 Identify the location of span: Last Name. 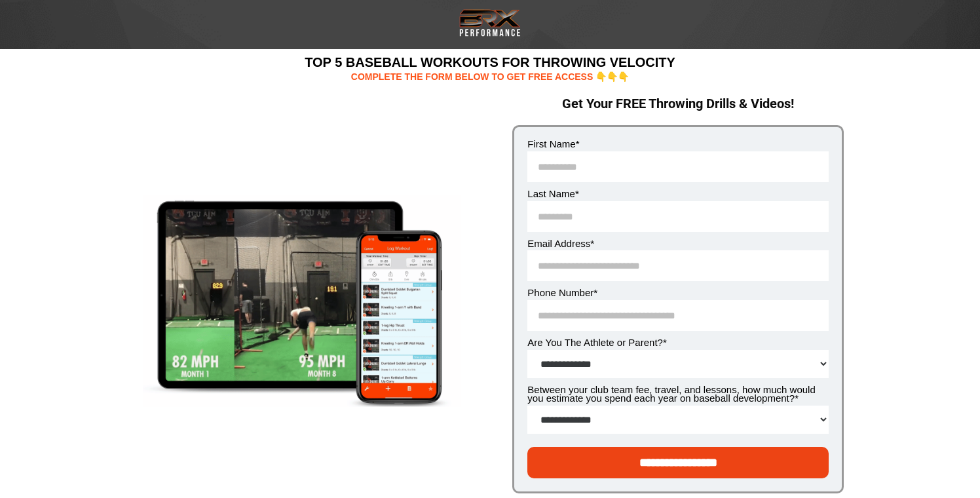
(551, 193).